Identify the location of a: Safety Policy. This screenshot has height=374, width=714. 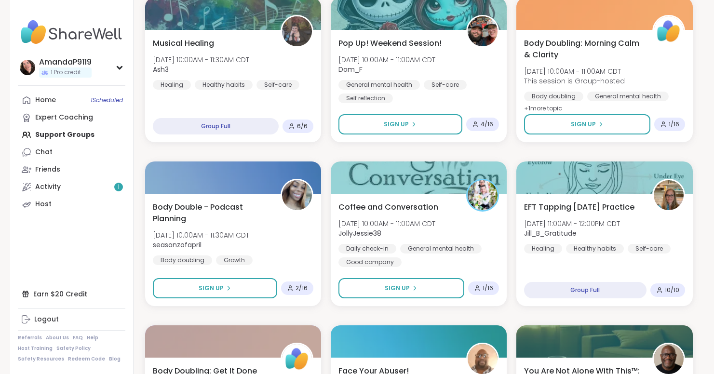
(73, 349).